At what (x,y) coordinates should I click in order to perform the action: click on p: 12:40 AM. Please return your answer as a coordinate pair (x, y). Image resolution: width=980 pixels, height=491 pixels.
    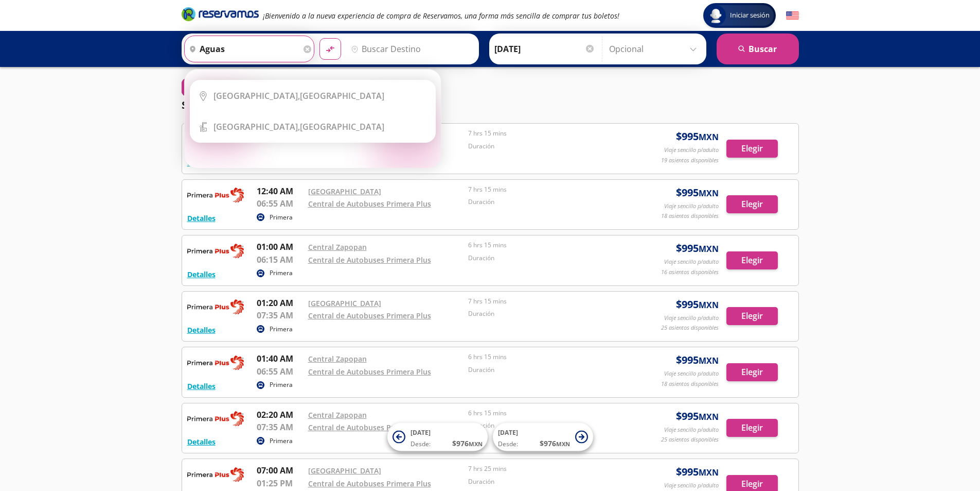
    Looking at the image, I should click on (280, 191).